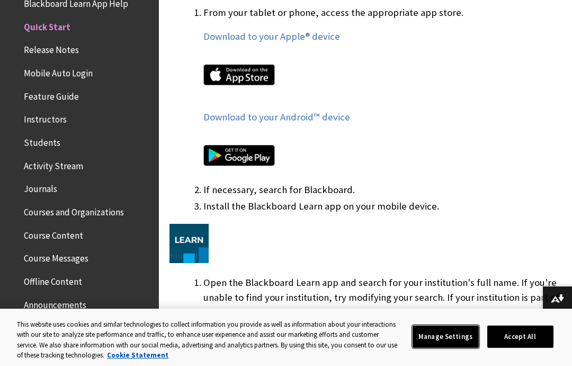 The width and height of the screenshot is (572, 366). What do you see at coordinates (239, 155) in the screenshot?
I see `img: Google Play` at bounding box center [239, 155].